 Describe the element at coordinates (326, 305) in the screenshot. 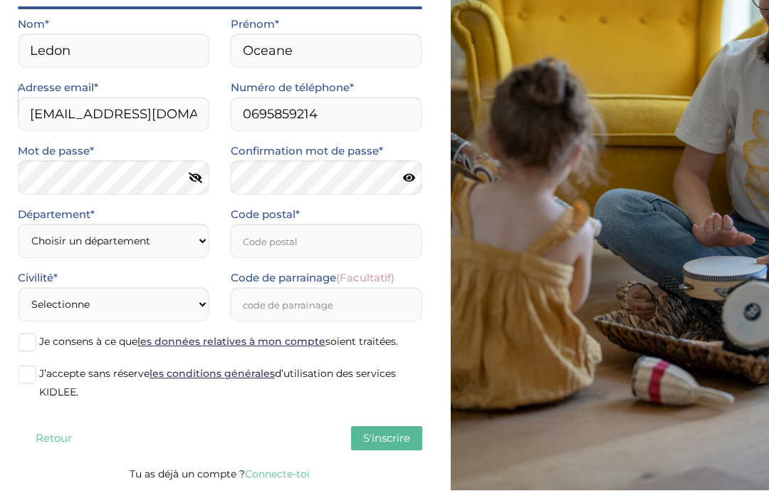

I see `input: code de parrainage` at that location.